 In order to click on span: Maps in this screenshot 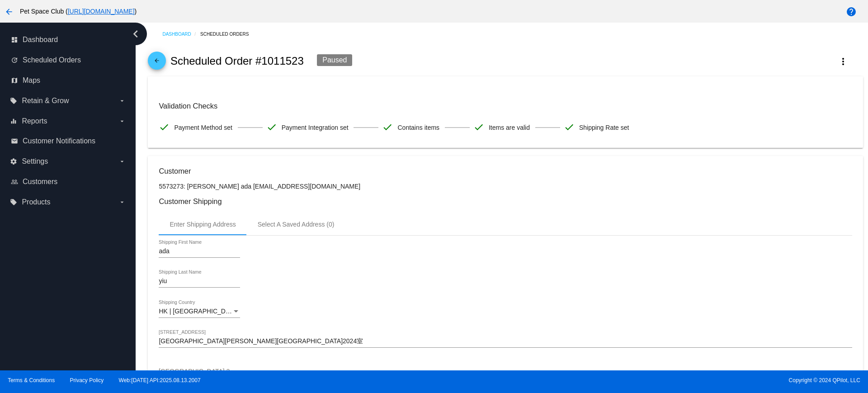, I will do `click(31, 80)`.